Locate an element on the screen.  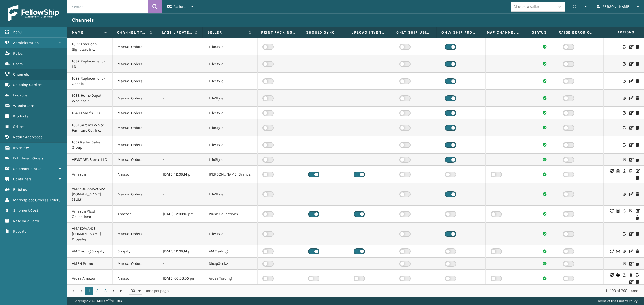
a: 2 is located at coordinates (98, 291).